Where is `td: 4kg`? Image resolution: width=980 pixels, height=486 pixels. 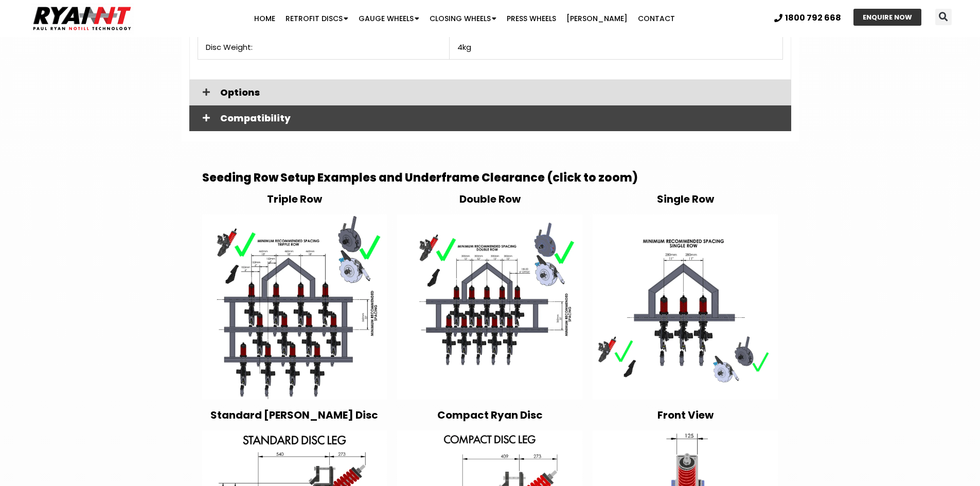
td: 4kg is located at coordinates (616, 48).